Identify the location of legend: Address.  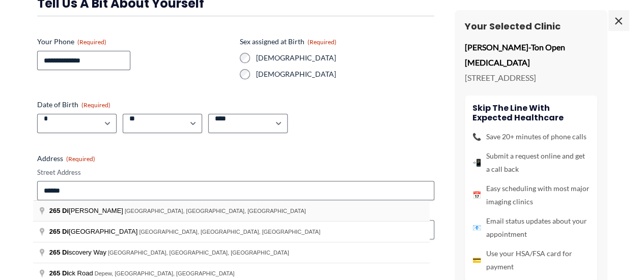
(66, 159).